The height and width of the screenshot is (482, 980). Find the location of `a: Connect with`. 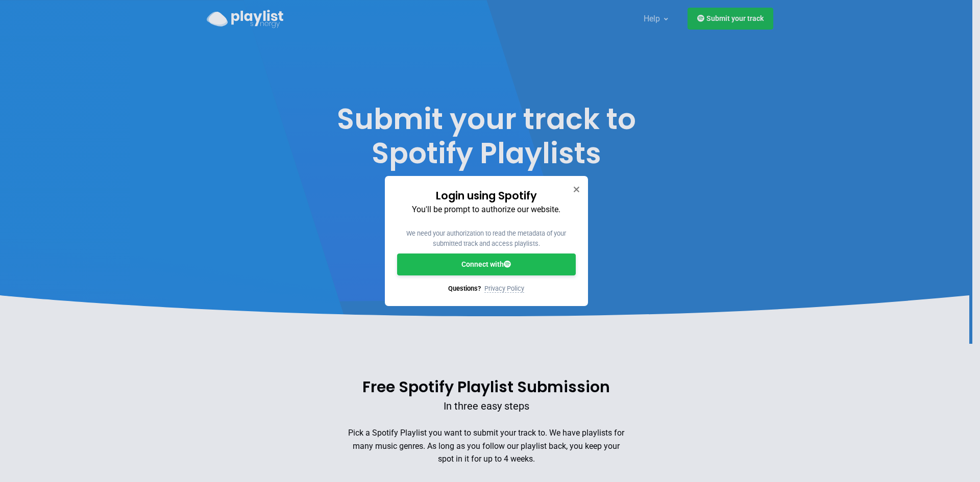

a: Connect with is located at coordinates (486, 264).